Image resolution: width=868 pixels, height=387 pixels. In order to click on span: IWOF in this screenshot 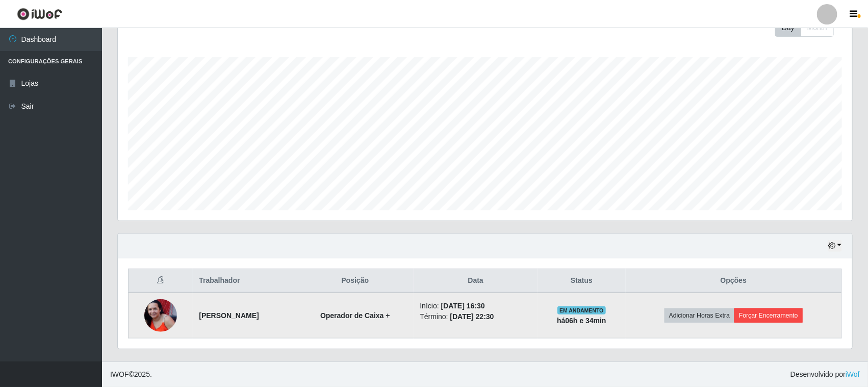, I will do `click(119, 374)`.